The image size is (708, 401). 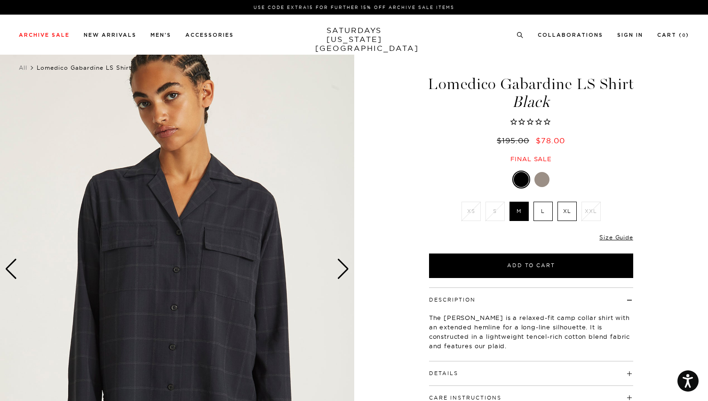 I want to click on a: Men's, so click(x=161, y=35).